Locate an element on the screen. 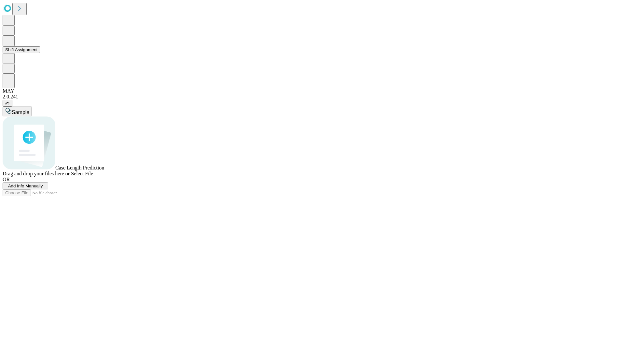  button: Shift Assignment is located at coordinates (21, 50).